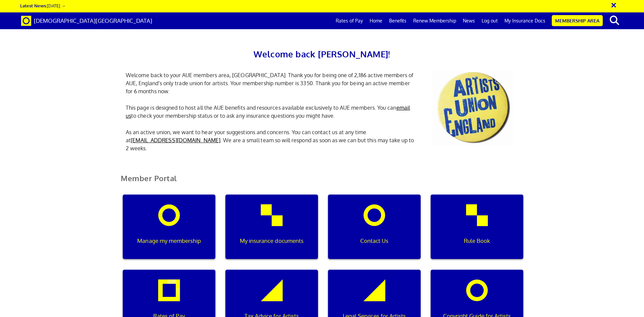  Describe the element at coordinates (398, 21) in the screenshot. I see `a: Benefits` at that location.